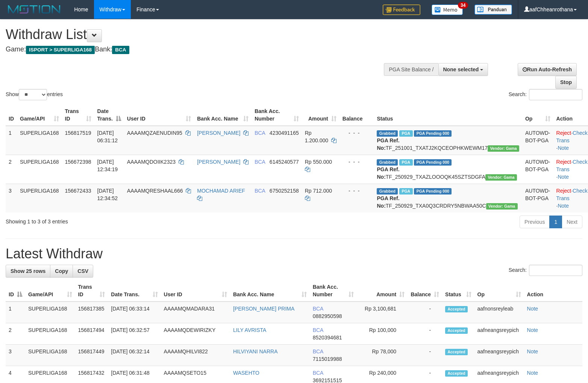 This screenshot has height=383, width=588. What do you see at coordinates (15, 291) in the screenshot?
I see `th: ID: activate to sort column descending` at bounding box center [15, 291].